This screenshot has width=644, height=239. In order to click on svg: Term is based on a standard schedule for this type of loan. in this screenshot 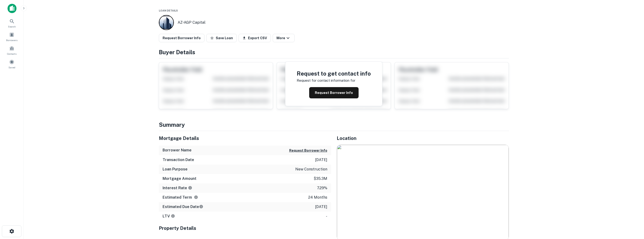, I will do `click(196, 197)`.